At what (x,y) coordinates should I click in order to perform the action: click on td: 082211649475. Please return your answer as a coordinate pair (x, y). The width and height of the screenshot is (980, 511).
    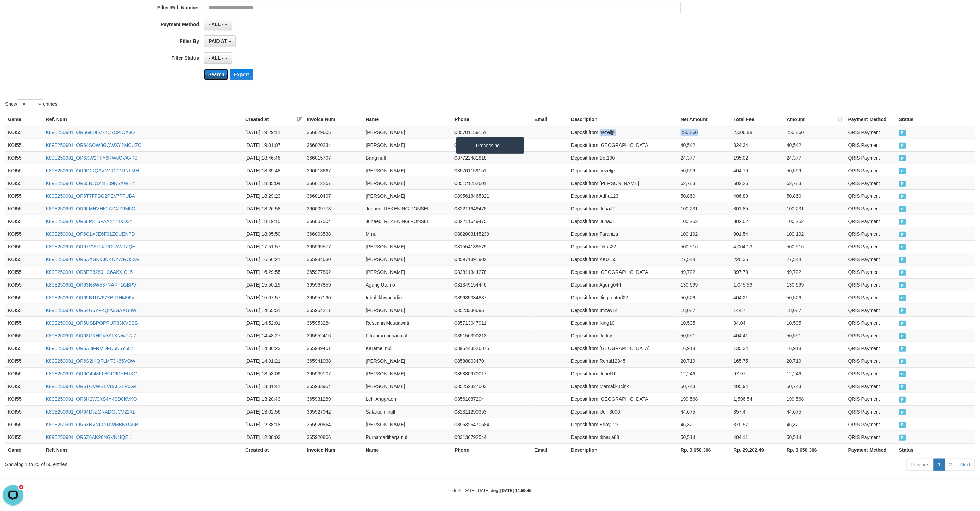
    Looking at the image, I should click on (491, 221).